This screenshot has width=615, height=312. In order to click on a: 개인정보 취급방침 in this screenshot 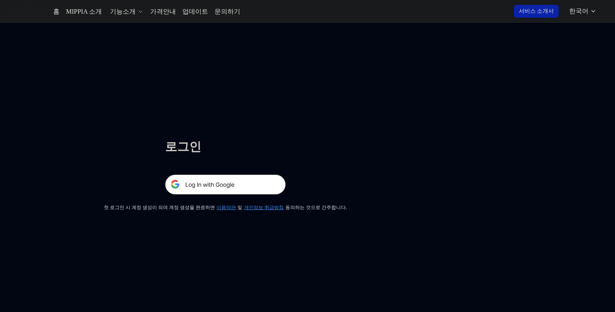, I will do `click(258, 208)`.